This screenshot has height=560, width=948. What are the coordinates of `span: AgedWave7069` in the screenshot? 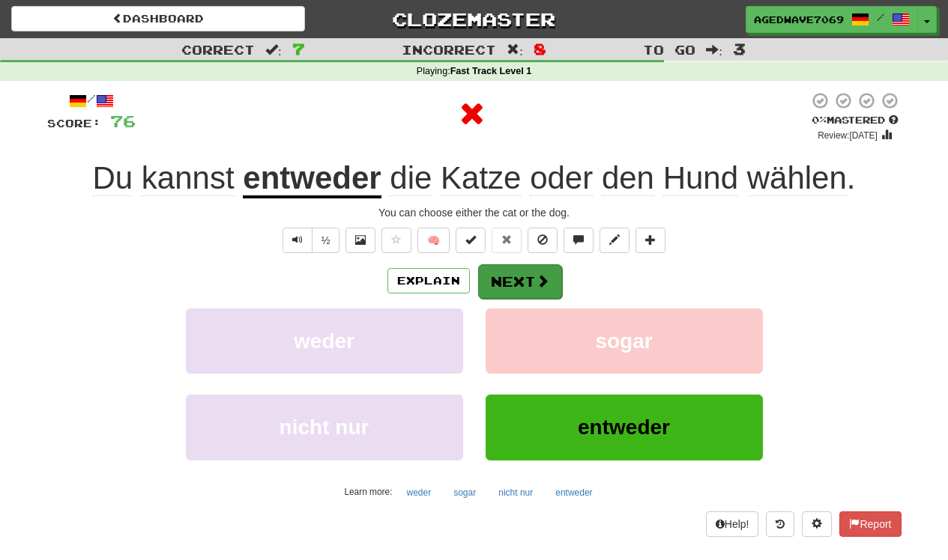 It's located at (798, 20).